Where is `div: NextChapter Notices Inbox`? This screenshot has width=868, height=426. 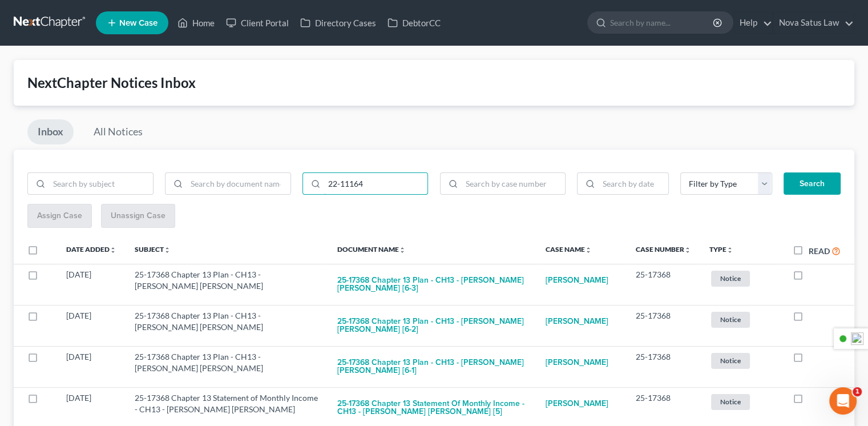 div: NextChapter Notices Inbox is located at coordinates (434, 83).